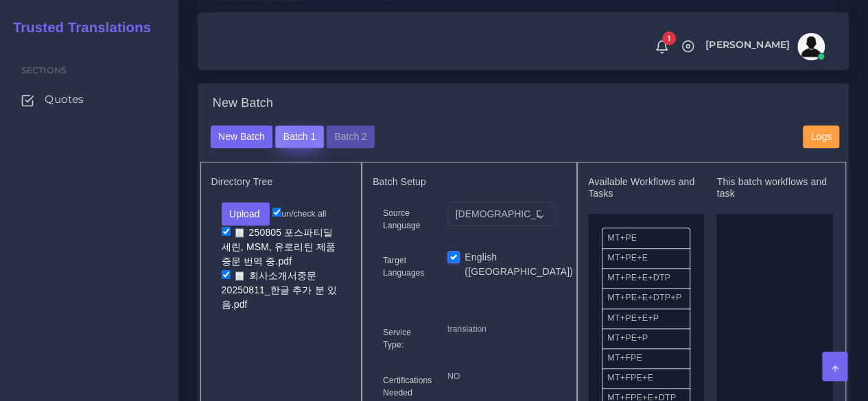 The width and height of the screenshot is (868, 401). I want to click on span: Quotes, so click(64, 100).